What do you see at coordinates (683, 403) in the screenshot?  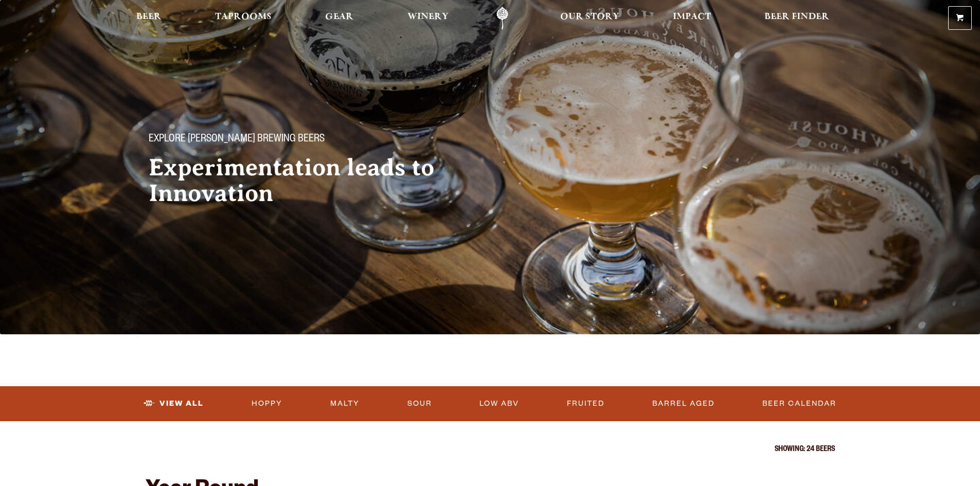 I see `a: Barrel Aged` at bounding box center [683, 403].